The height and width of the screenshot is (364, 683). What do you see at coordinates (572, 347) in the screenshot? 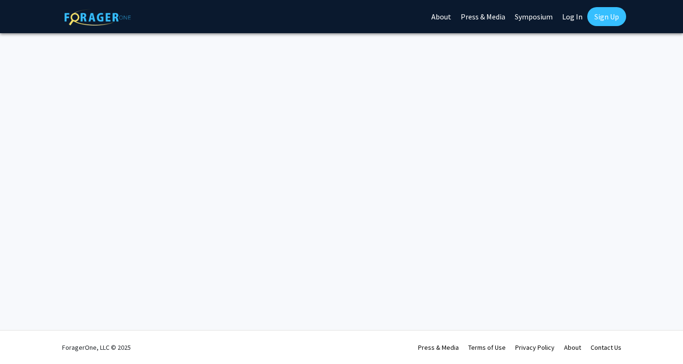
I see `a: About` at bounding box center [572, 347].